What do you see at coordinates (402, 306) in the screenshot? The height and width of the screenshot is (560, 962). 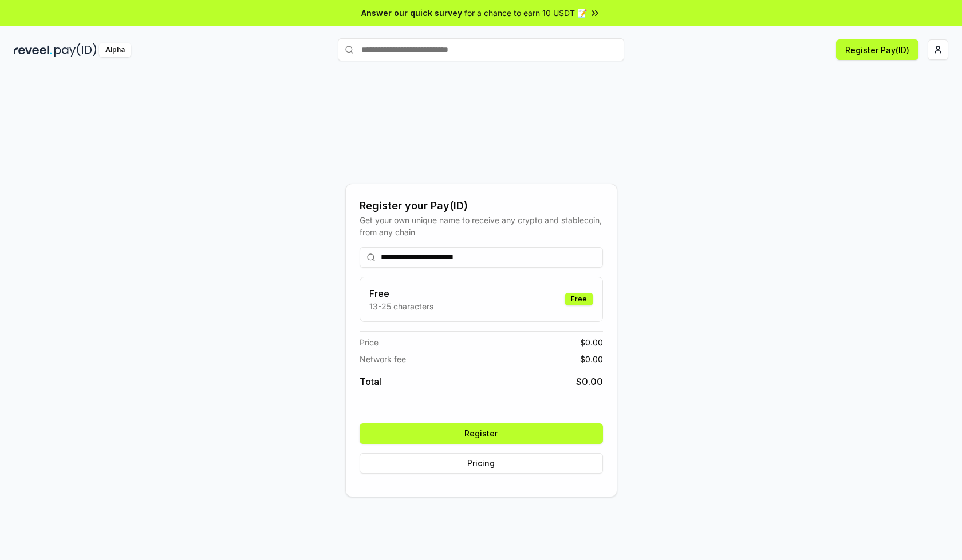 I see `p: 13-25 characters` at bounding box center [402, 306].